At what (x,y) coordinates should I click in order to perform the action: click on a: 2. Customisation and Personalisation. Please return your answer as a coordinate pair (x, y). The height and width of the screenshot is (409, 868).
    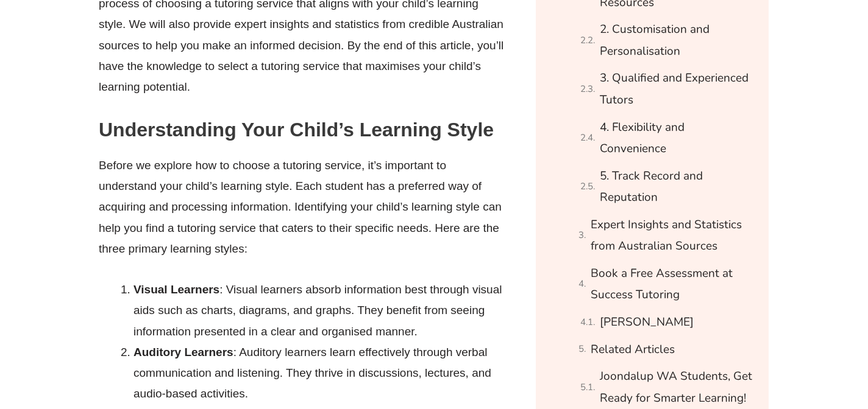
    Looking at the image, I should click on (676, 41).